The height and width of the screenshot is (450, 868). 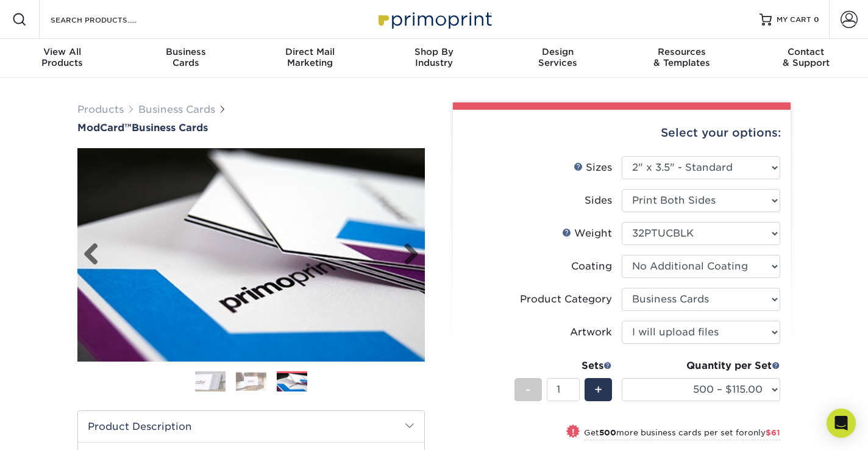 What do you see at coordinates (682, 59) in the screenshot?
I see `a: Resources& Templates` at bounding box center [682, 59].